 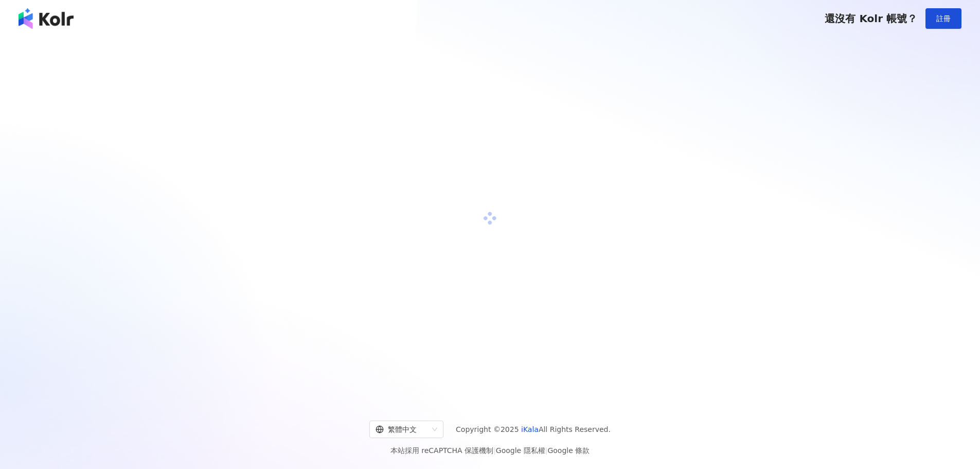 I want to click on span: Copyright © 2025 All Rights Reserved., so click(x=533, y=429).